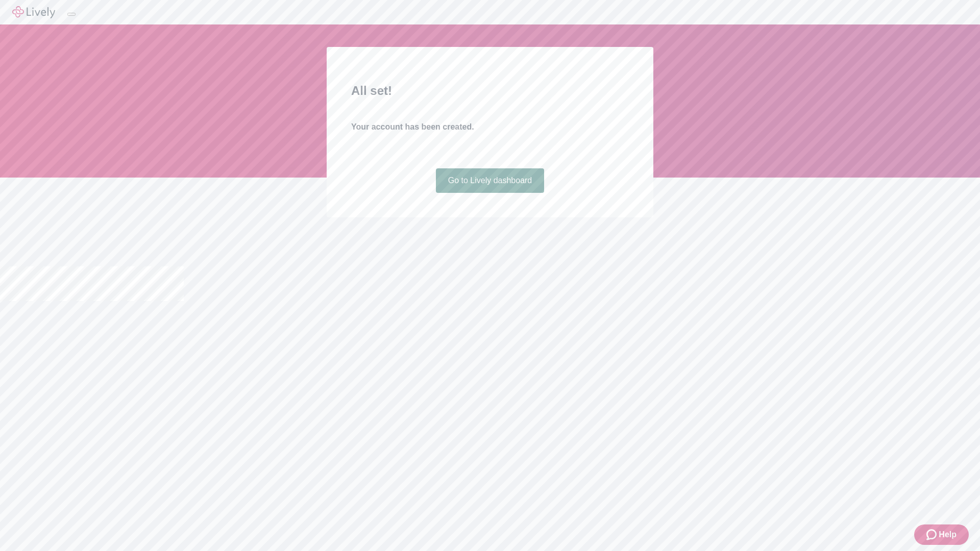 The width and height of the screenshot is (980, 551). Describe the element at coordinates (933, 535) in the screenshot. I see `svg: Zendesk support icon` at that location.